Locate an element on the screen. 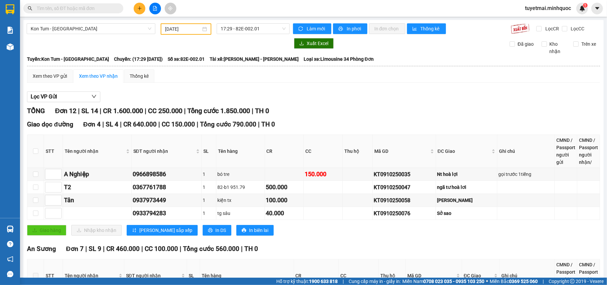  span: ĐC Giao is located at coordinates (478, 276).